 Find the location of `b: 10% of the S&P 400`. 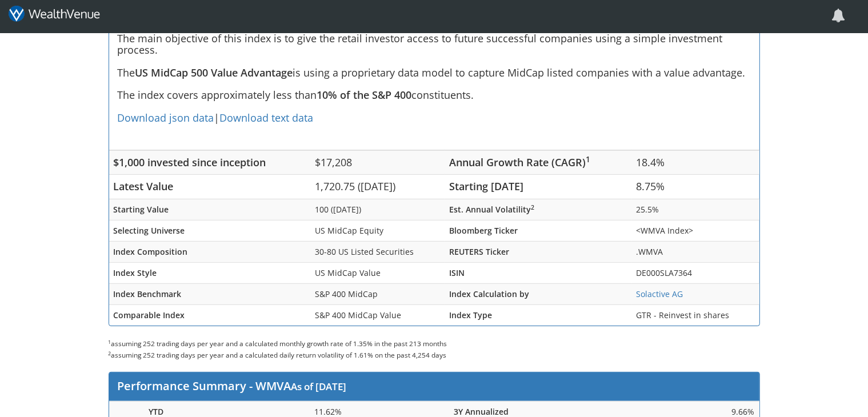

b: 10% of the S&P 400 is located at coordinates (365, 95).